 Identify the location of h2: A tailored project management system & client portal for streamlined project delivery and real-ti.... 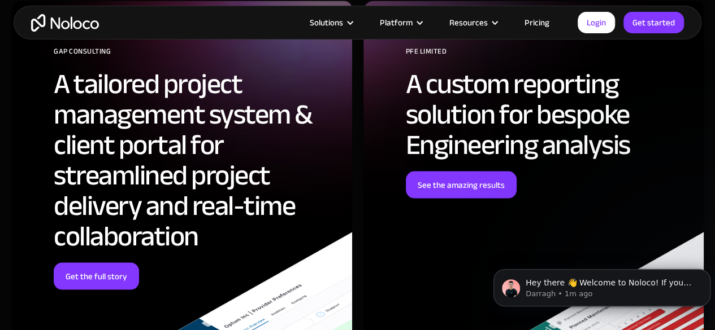
(196, 160).